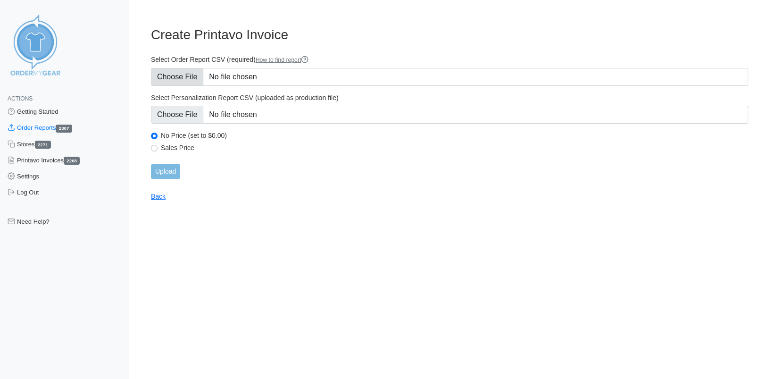  What do you see at coordinates (158, 196) in the screenshot?
I see `a: Back` at bounding box center [158, 196].